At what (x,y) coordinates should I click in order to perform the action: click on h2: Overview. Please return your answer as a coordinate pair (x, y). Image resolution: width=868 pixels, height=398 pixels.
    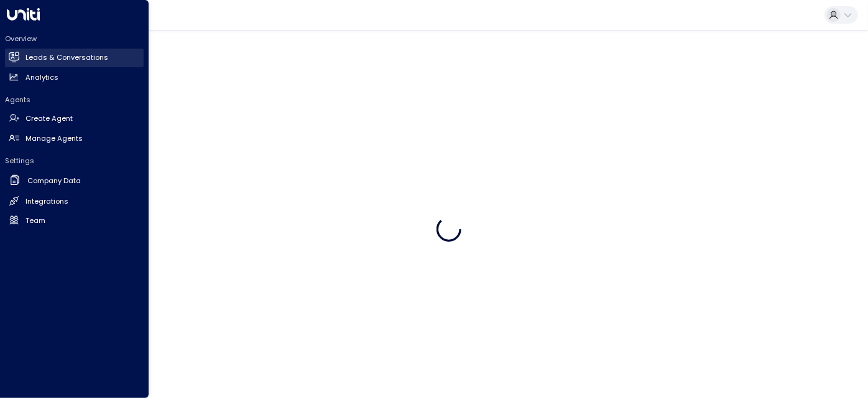
    Looking at the image, I should click on (74, 39).